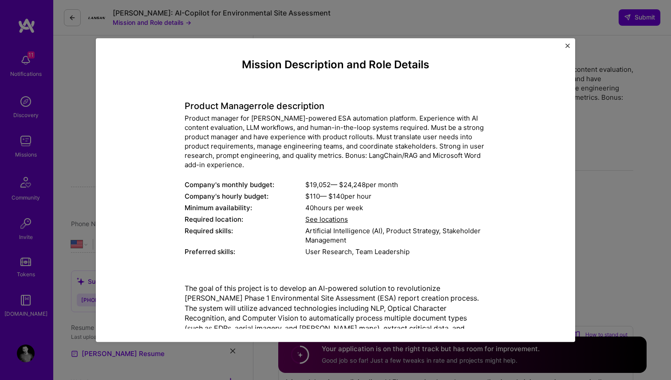 Image resolution: width=671 pixels, height=380 pixels. Describe the element at coordinates (396, 236) in the screenshot. I see `div: Artificial Intelligence (AI), Product Strategy, Stakeholder Management` at that location.